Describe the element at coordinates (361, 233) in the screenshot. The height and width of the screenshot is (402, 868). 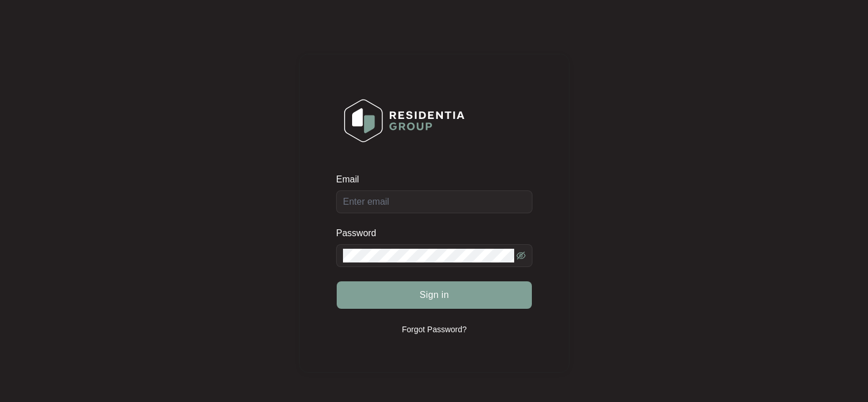
I see `label: Password` at that location.